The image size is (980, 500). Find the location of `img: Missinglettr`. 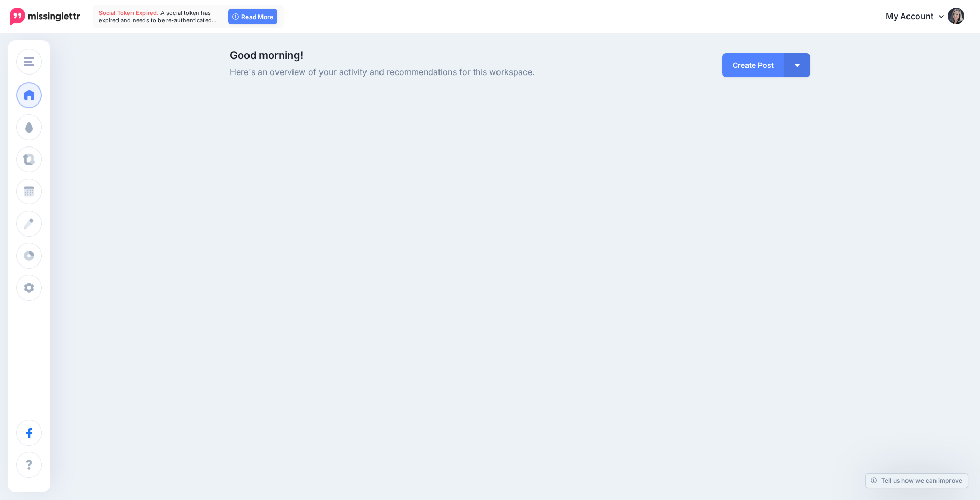

img: Missinglettr is located at coordinates (45, 17).